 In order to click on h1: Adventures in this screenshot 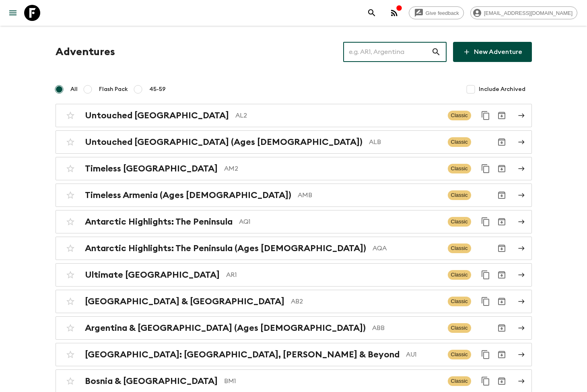, I will do `click(85, 52)`.